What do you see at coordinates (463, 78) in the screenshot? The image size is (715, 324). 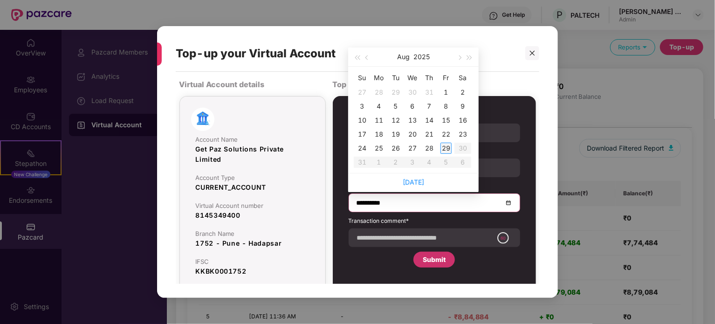 I see `th: Sa` at bounding box center [463, 78].